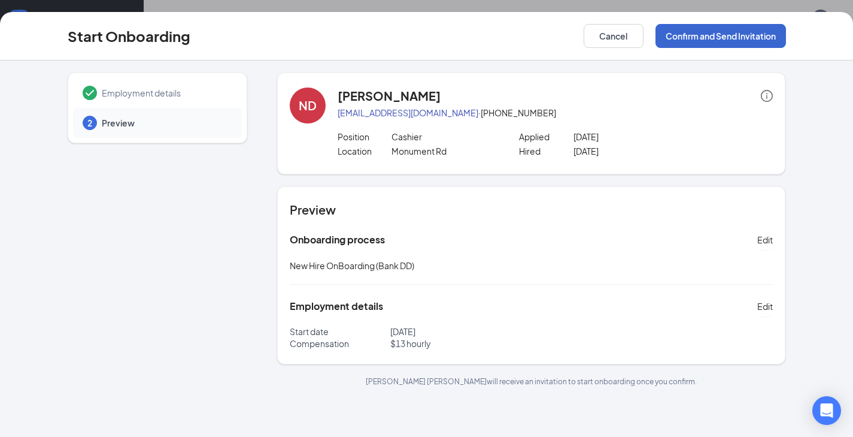  Describe the element at coordinates (129, 36) in the screenshot. I see `h3: Start Onboarding` at that location.